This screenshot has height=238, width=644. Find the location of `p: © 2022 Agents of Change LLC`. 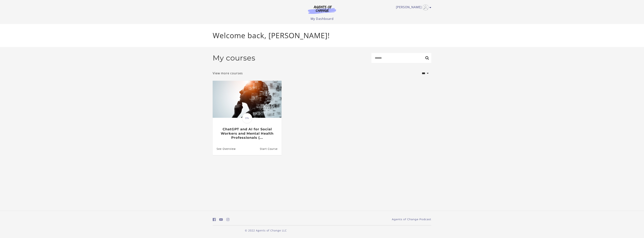

p: © 2022 Agents of Change LLC is located at coordinates (266, 230).